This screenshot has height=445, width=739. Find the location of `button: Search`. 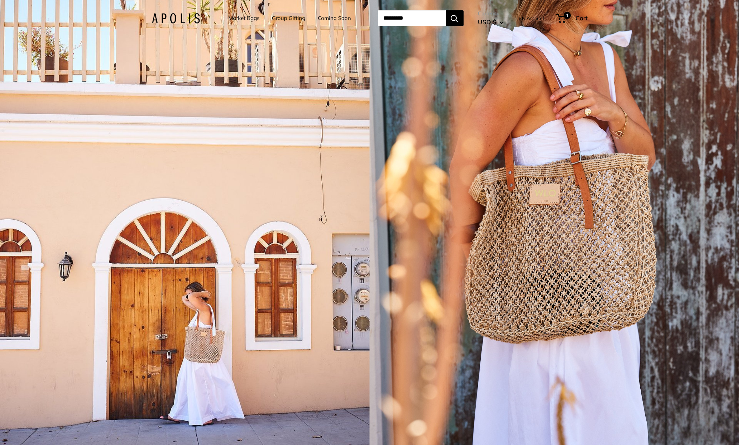

button: Search is located at coordinates (455, 18).